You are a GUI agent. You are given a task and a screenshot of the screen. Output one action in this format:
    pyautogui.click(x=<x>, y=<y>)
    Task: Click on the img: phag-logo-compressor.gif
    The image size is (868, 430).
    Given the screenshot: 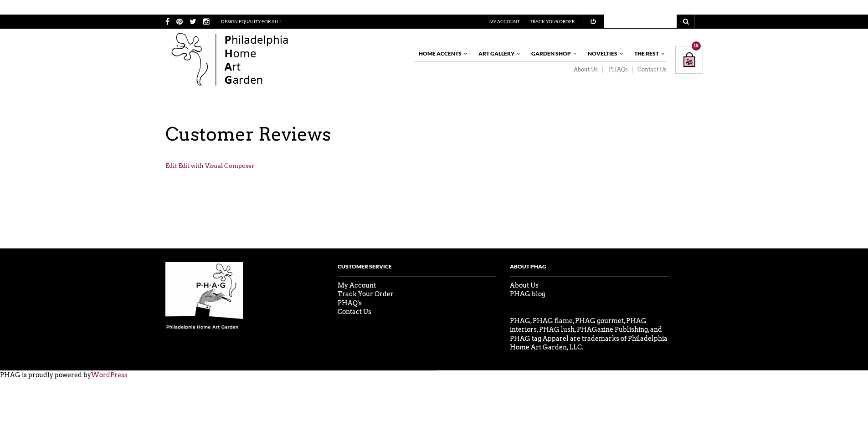 What is the action you would take?
    pyautogui.click(x=204, y=296)
    